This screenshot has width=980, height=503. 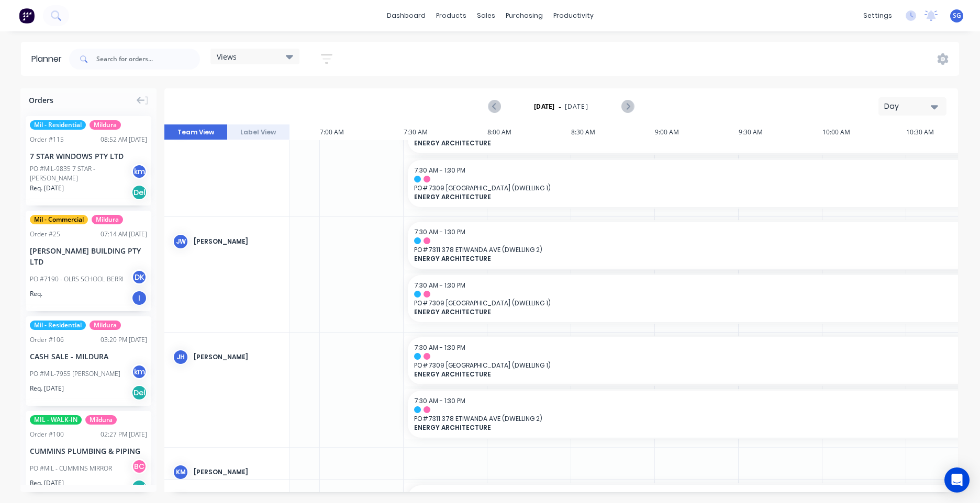 What do you see at coordinates (139, 277) in the screenshot?
I see `div: DK` at bounding box center [139, 277].